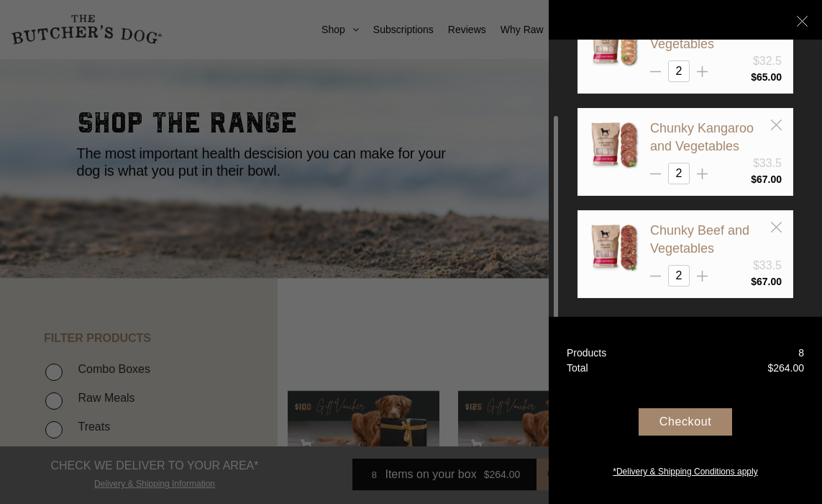 The height and width of the screenshot is (504, 822). What do you see at coordinates (801, 353) in the screenshot?
I see `div: 8` at bounding box center [801, 353].